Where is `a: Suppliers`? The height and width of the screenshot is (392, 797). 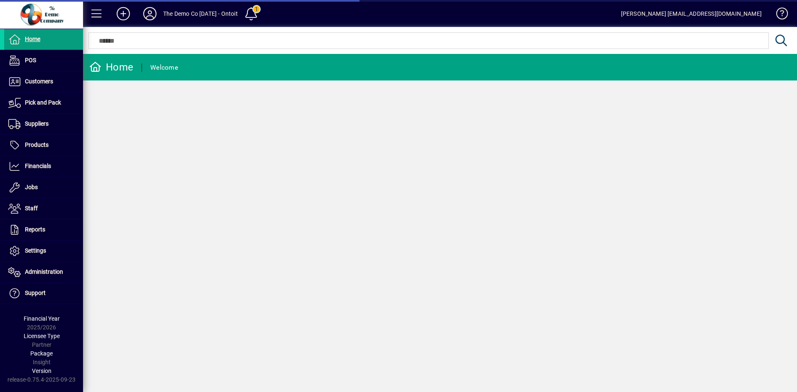 a: Suppliers is located at coordinates (44, 124).